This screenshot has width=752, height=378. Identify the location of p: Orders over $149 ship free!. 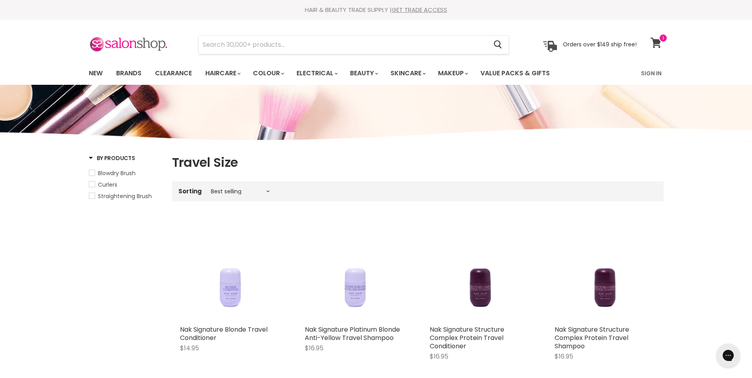
(600, 44).